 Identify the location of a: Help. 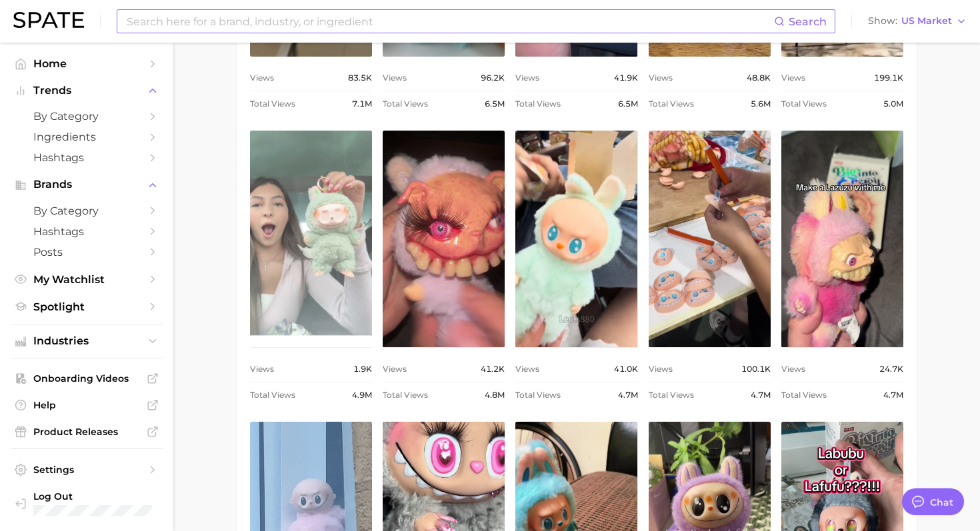
(86, 405).